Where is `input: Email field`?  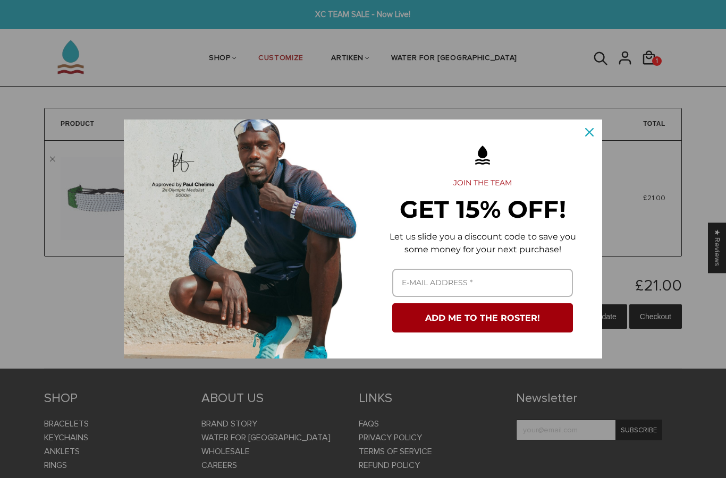
input: Email field is located at coordinates (483, 283).